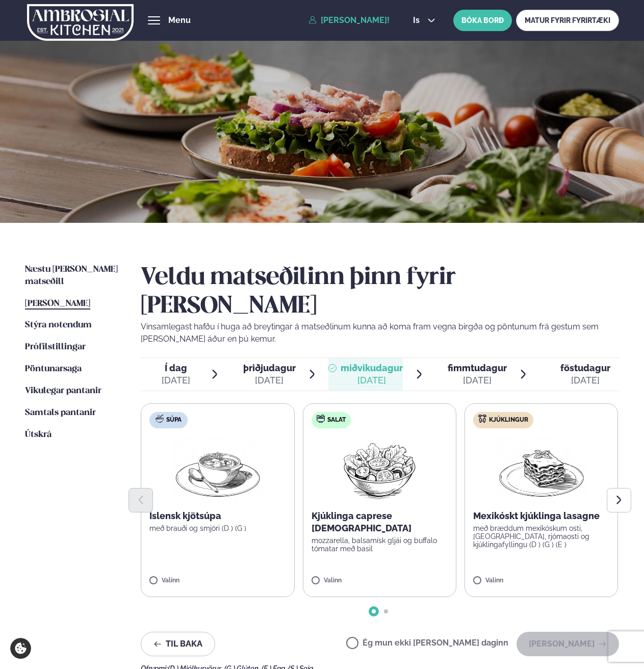  I want to click on button: is, so click(424, 21).